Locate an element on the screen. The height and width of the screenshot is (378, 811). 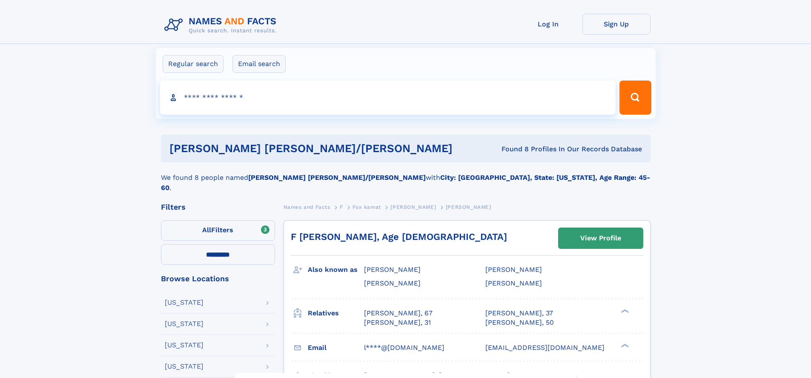
div: We found 8 people named with . is located at coordinates (406, 178).